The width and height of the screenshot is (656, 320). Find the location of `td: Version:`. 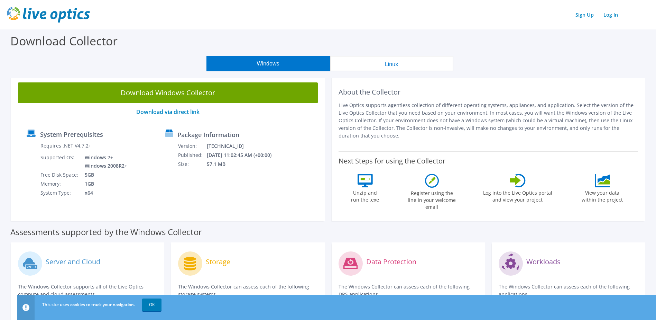

td: Version: is located at coordinates (192, 146).